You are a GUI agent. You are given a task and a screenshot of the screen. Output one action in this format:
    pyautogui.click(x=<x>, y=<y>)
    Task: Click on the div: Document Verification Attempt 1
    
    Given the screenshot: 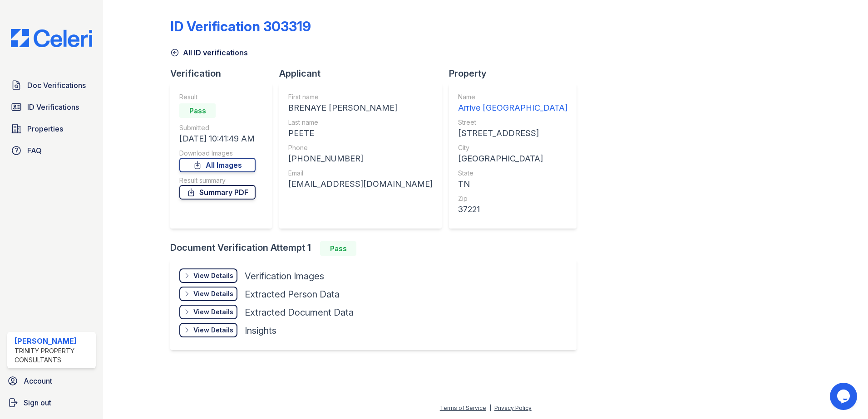 What is the action you would take?
    pyautogui.click(x=377, y=248)
    